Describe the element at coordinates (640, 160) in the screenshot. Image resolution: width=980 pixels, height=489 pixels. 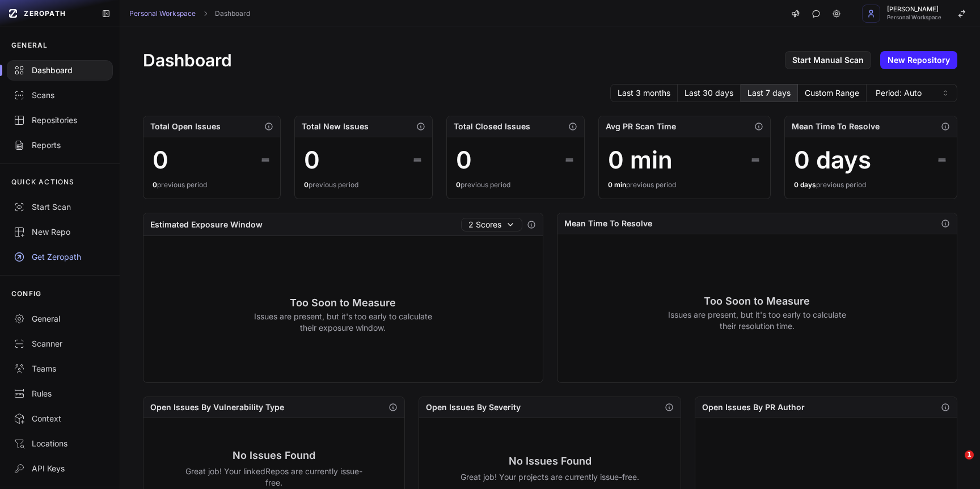
I see `div: 0 min` at that location.